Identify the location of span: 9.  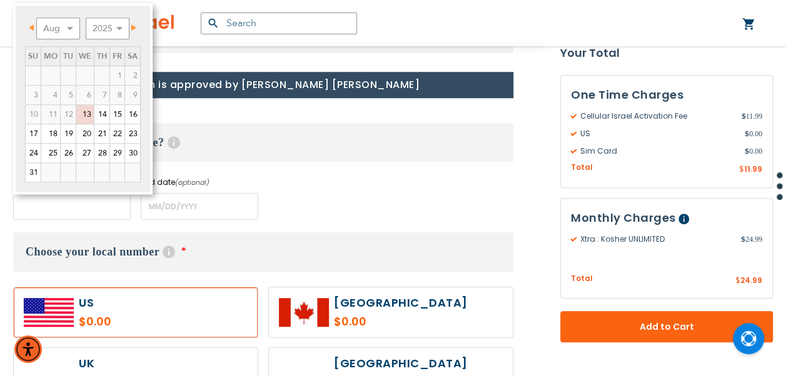
(132, 95).